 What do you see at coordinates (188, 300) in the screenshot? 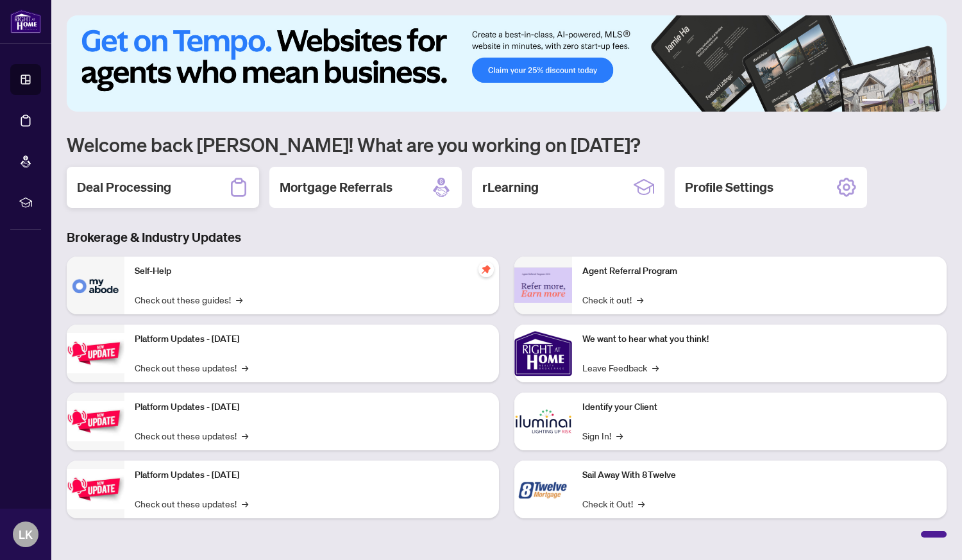
I see `a: Check out these guides!→` at bounding box center [188, 300].